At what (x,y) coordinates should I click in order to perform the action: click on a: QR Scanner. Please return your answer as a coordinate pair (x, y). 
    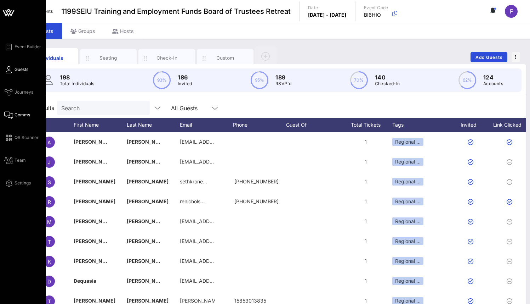
    Looking at the image, I should click on (21, 137).